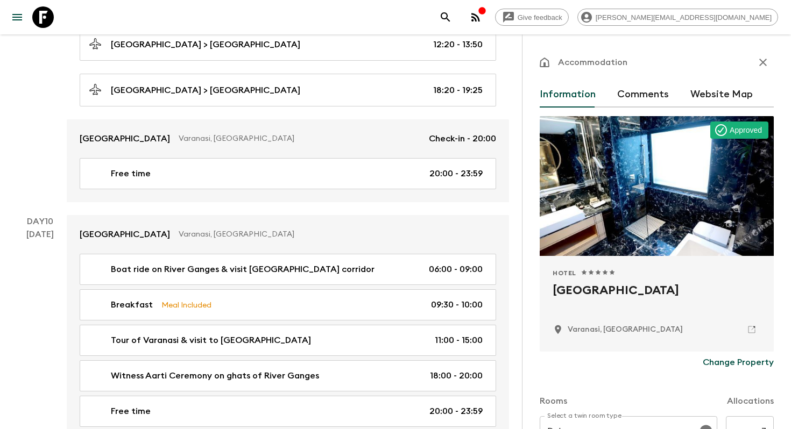 This screenshot has height=429, width=791. What do you see at coordinates (215, 376) in the screenshot?
I see `p: Witness Aarti Ceremony on ghats of River Ganges` at bounding box center [215, 376].